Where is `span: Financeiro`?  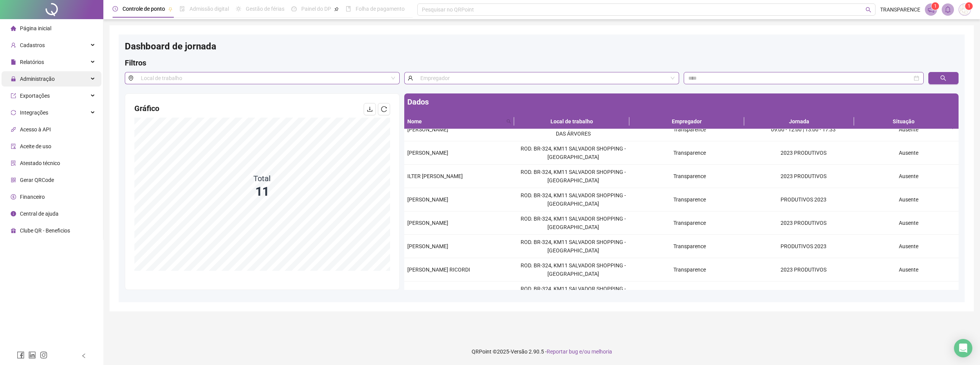 span: Financeiro is located at coordinates (32, 197).